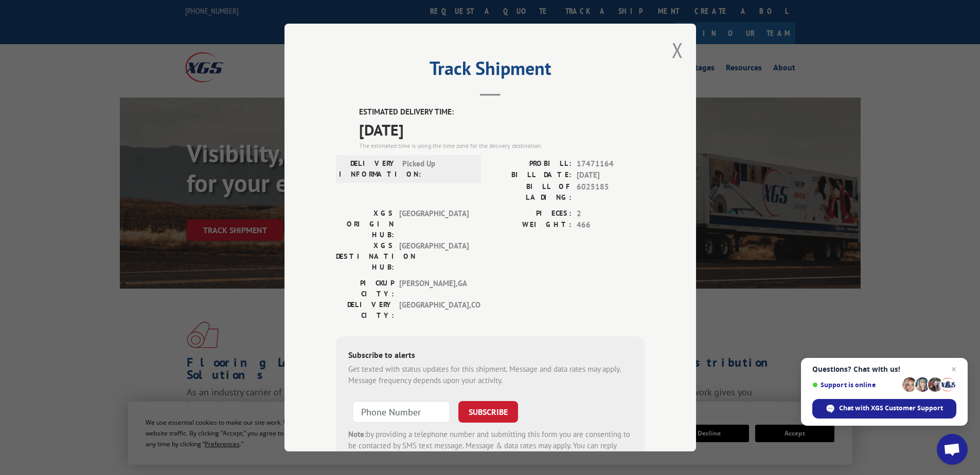 This screenshot has width=980, height=475. Describe the element at coordinates (884, 369) in the screenshot. I see `span: Questions? Chat with us!` at that location.